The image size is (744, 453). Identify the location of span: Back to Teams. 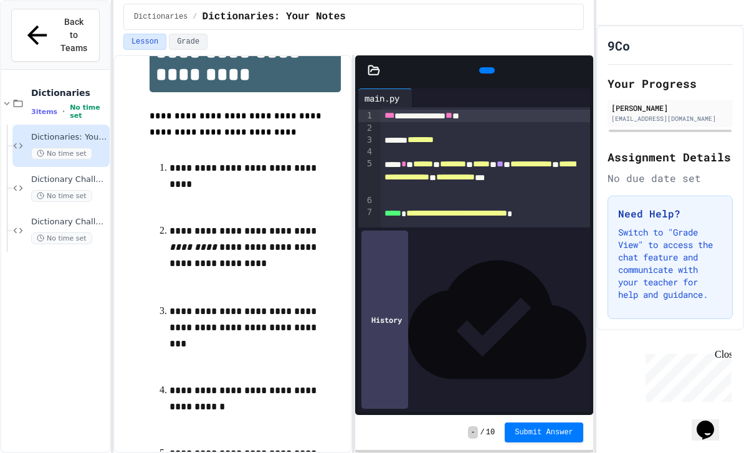
(74, 35).